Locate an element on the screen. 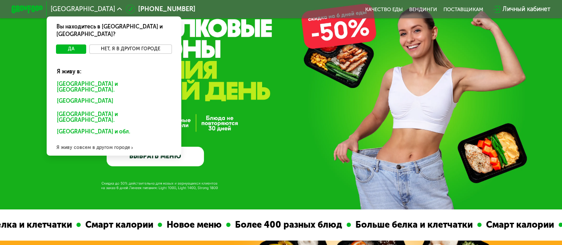 The width and height of the screenshot is (562, 245). a: Качество еды is located at coordinates (384, 9).